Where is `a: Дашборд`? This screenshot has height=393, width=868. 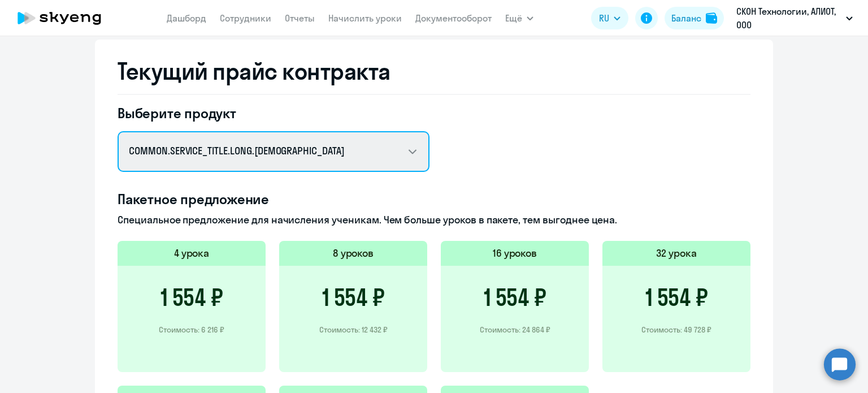 a: Дашборд is located at coordinates (187, 18).